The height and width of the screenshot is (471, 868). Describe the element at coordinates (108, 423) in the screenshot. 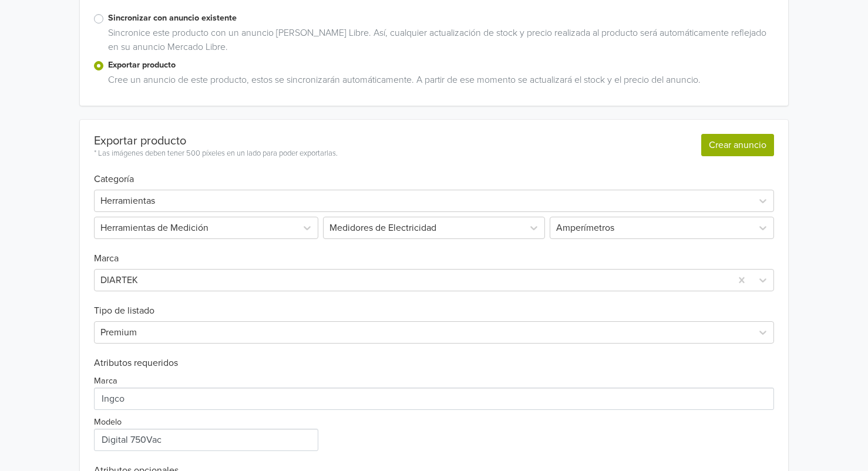

I see `label: Modelo` at that location.